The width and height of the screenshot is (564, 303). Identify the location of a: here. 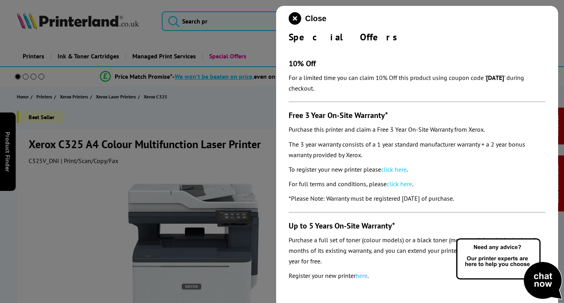
(361, 275).